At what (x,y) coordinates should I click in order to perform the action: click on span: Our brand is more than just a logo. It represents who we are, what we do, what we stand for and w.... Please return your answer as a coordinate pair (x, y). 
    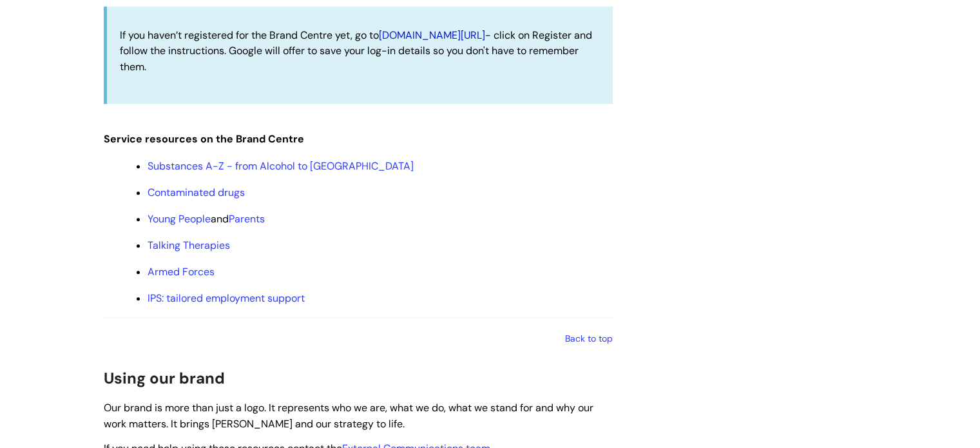
    Looking at the image, I should click on (348, 416).